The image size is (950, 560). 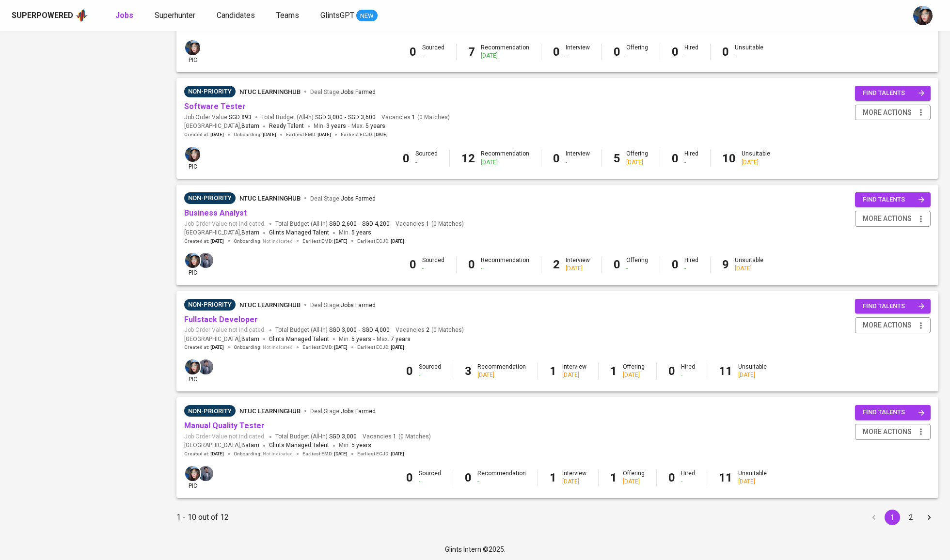 What do you see at coordinates (468, 159) in the screenshot?
I see `b: 12` at bounding box center [468, 159].